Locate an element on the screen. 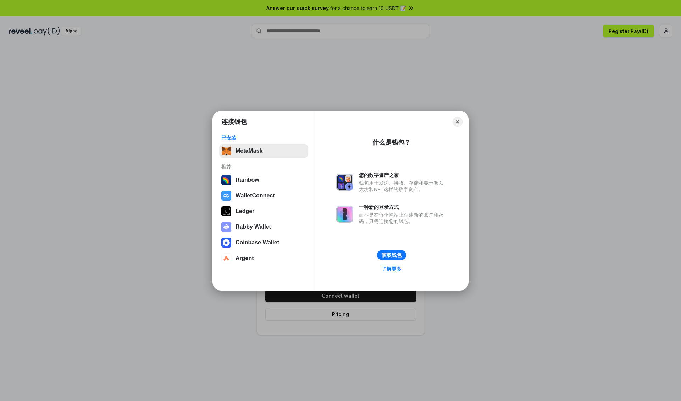 This screenshot has height=401, width=681. button: Rainbow is located at coordinates (264, 180).